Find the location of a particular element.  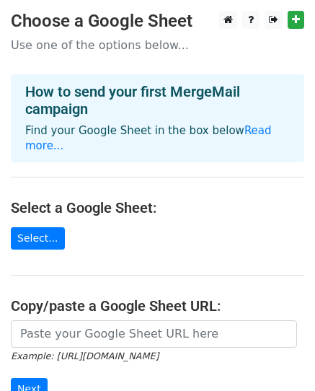

input: Paste your Google Sheet URL here is located at coordinates (154, 334).